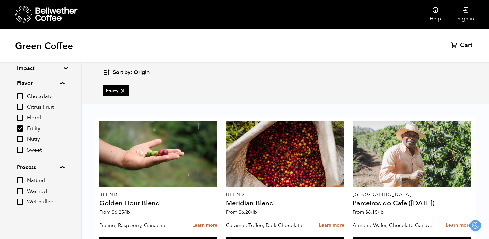  Describe the element at coordinates (45, 181) in the screenshot. I see `span: Natural` at that location.